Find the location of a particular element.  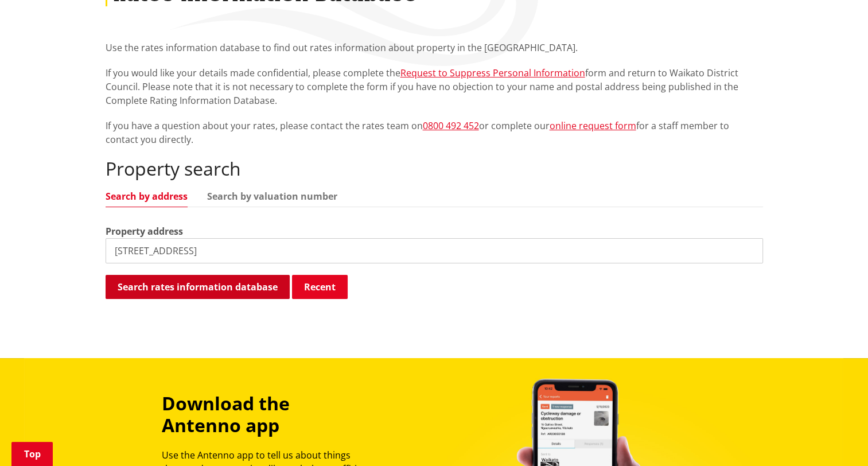

button: Recent is located at coordinates (320, 287).